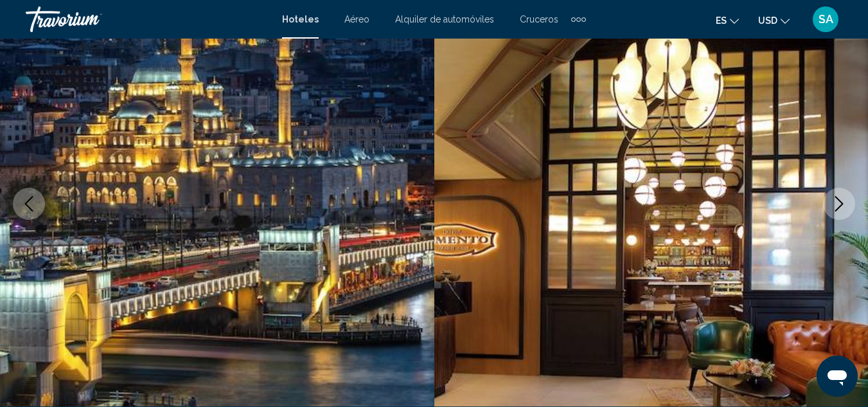 The image size is (868, 407). Describe the element at coordinates (357, 20) in the screenshot. I see `span: Aéreo` at that location.